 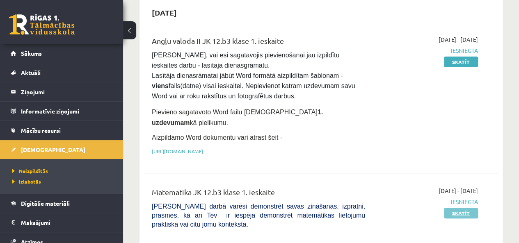 What do you see at coordinates (67, 92) in the screenshot?
I see `legend: Ziņojumi` at bounding box center [67, 92].